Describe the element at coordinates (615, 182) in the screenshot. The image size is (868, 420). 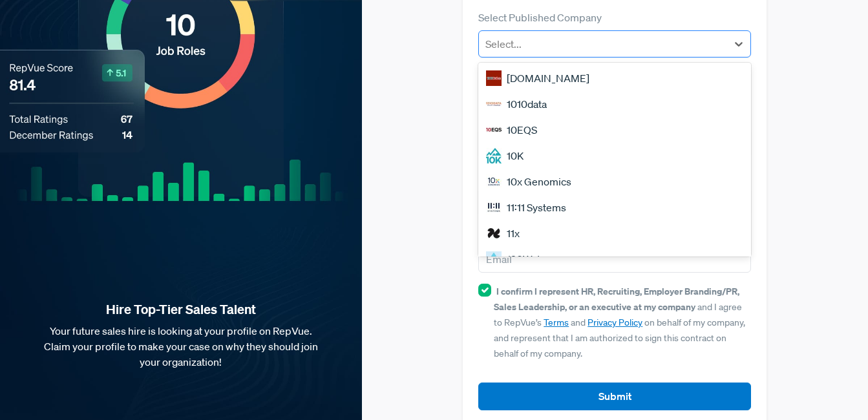
I see `div: 10x Genomics` at that location.